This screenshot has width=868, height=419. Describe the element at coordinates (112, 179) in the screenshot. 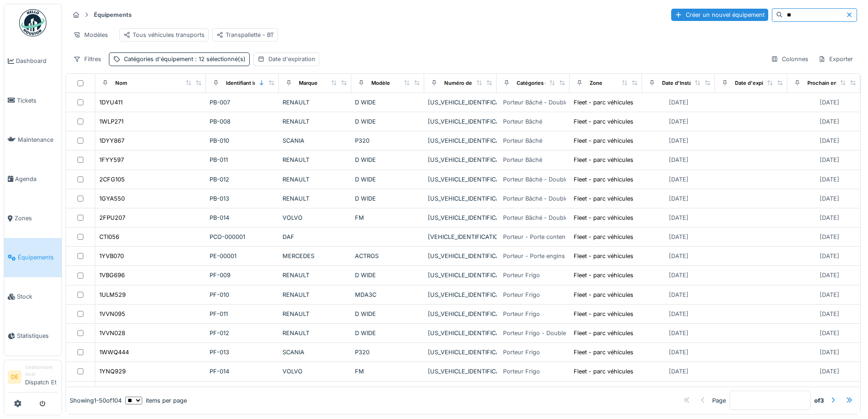

I see `div: 2CFG105` at that location.